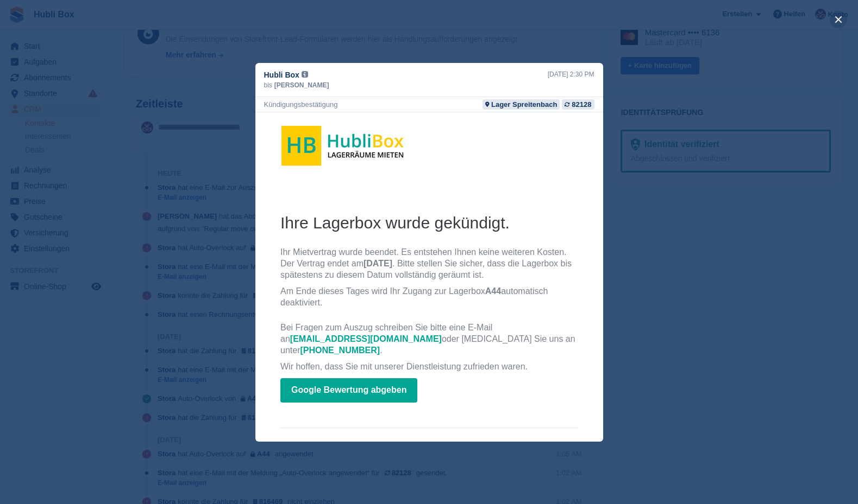 This screenshot has height=504, width=858. Describe the element at coordinates (523, 104) in the screenshot. I see `div: Lager Spreitenbach` at that location.